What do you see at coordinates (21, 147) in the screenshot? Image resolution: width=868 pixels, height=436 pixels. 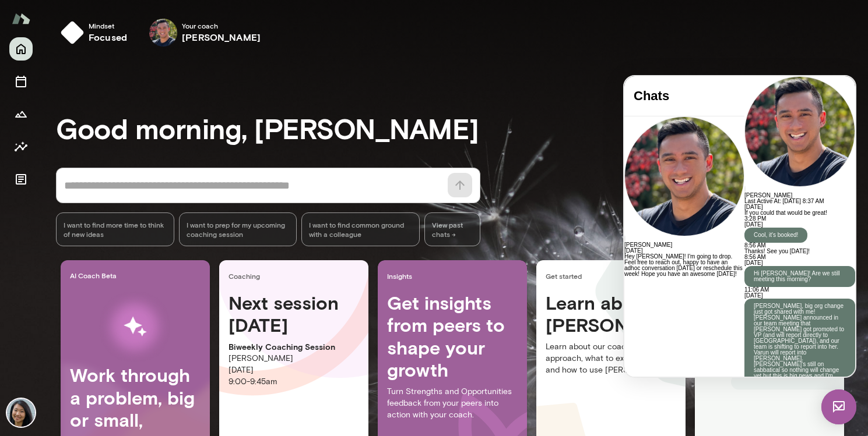 I see `button: Insights` at bounding box center [21, 147].